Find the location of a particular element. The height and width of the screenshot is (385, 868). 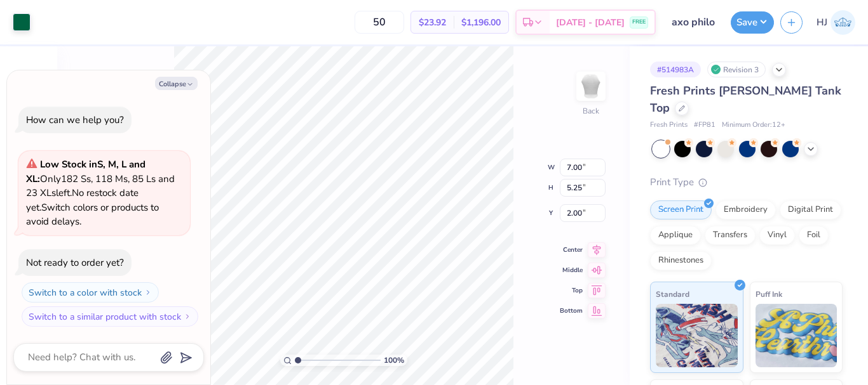

div: Revision 3 is located at coordinates (736, 69).